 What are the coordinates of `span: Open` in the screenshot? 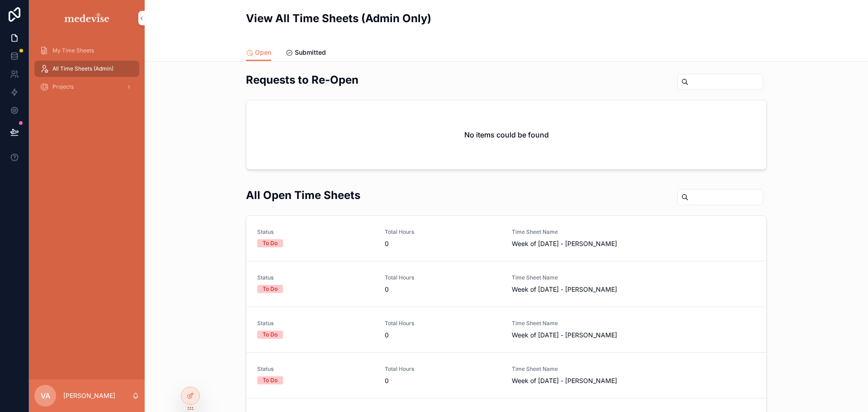 It's located at (263, 53).